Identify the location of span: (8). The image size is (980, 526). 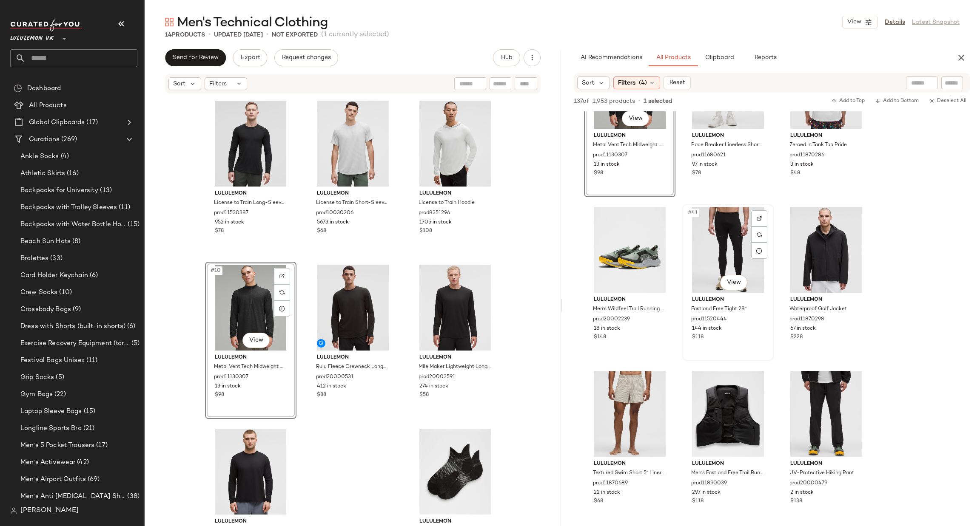
(75, 241).